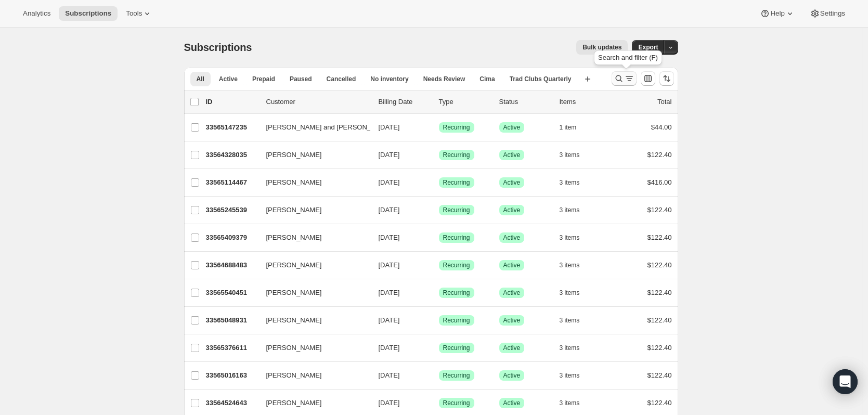  What do you see at coordinates (585, 102) in the screenshot?
I see `div: Items` at bounding box center [585, 102].